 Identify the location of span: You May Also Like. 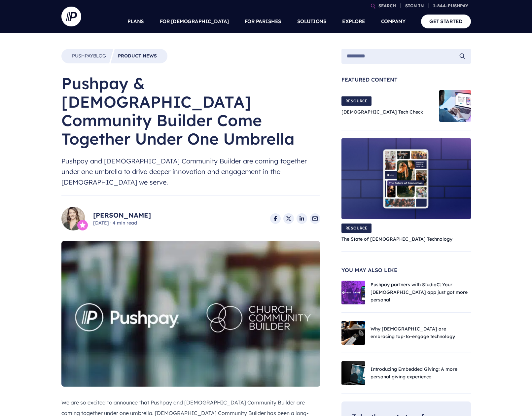
(406, 270).